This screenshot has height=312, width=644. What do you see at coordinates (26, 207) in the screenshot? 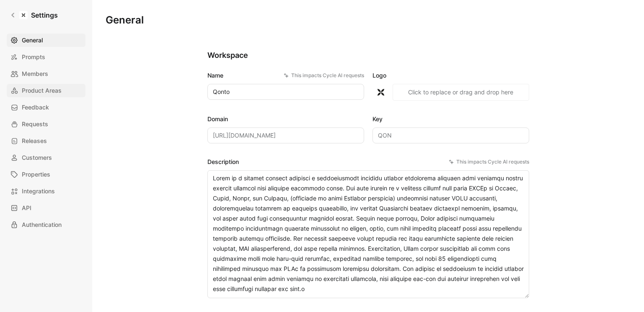
I see `span: API` at bounding box center [26, 207].